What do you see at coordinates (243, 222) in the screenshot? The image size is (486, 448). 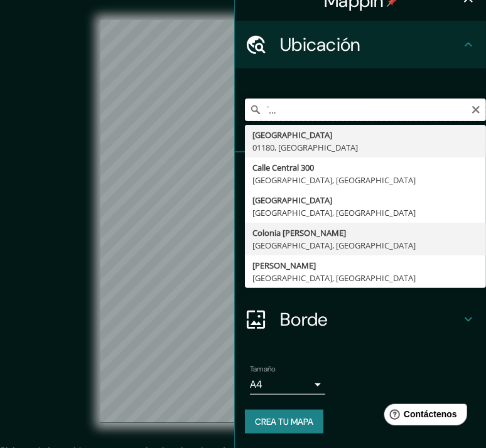 I see `canvas: Mapa` at bounding box center [243, 222].